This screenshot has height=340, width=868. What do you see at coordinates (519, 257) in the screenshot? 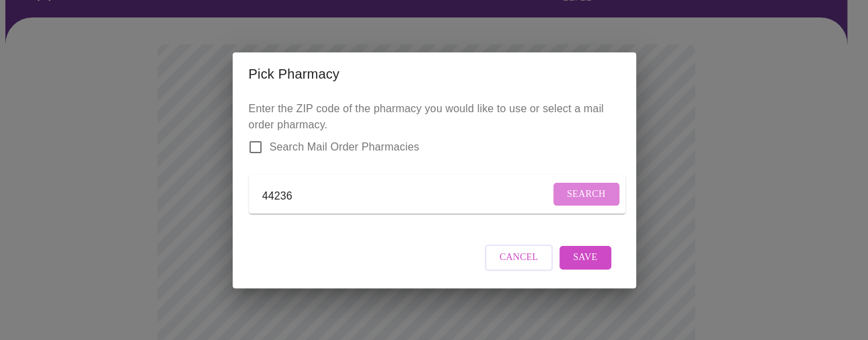
I see `button: Cancel` at bounding box center [519, 257].